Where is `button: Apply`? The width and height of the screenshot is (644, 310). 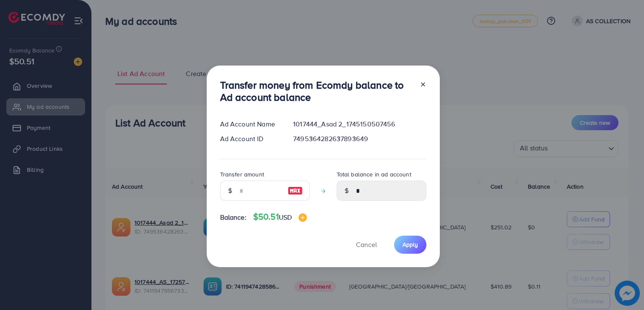
button: Apply is located at coordinates (410, 244).